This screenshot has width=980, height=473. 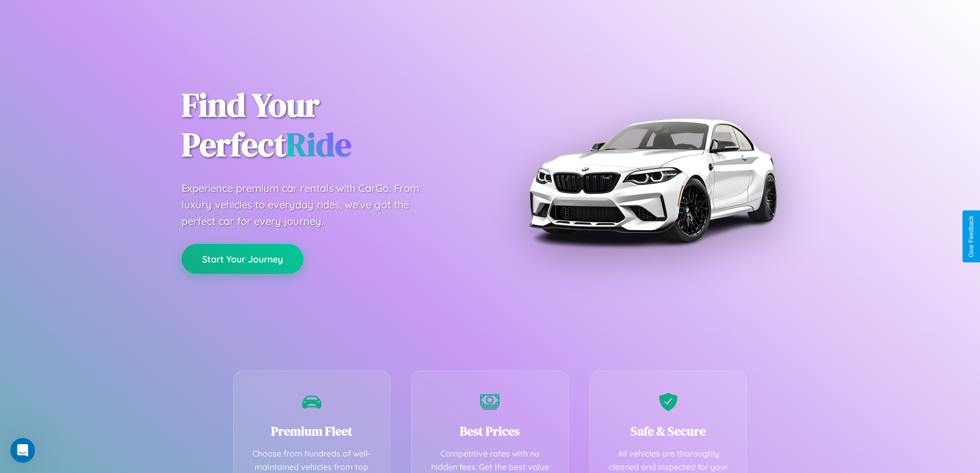 I want to click on h3: Best Prices, so click(x=489, y=431).